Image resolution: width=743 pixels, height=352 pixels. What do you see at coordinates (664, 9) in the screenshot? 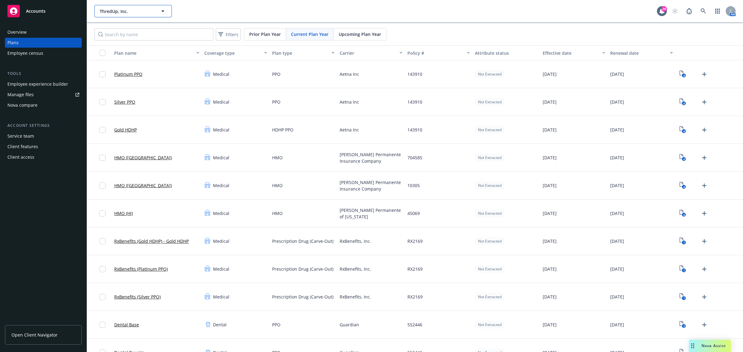
I see `div: 28` at bounding box center [664, 9].